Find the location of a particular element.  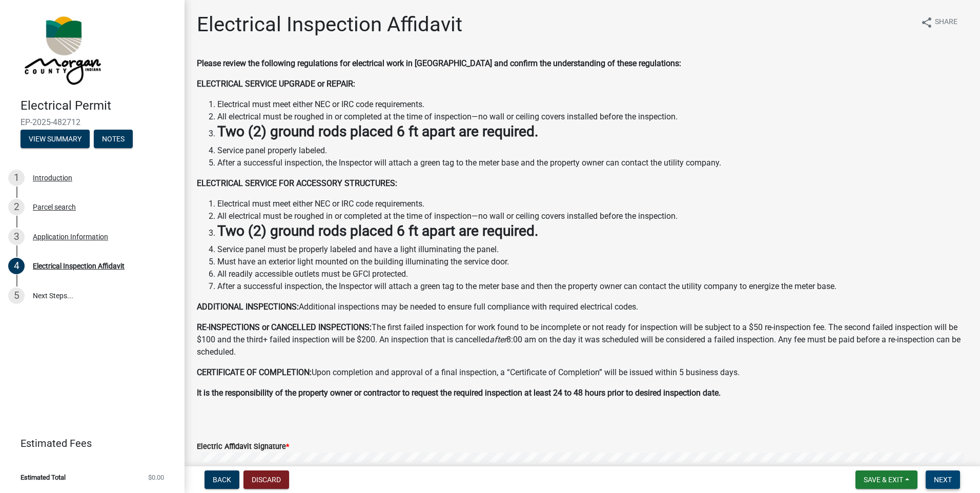

div: 5 is located at coordinates (16, 296).